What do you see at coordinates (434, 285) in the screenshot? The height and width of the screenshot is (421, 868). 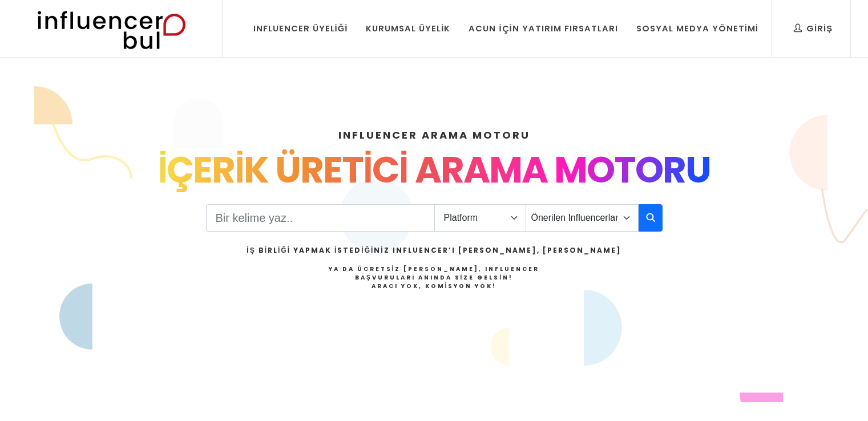 I see `strong: Aracı Yok, Komisyon Yok!` at bounding box center [434, 285].